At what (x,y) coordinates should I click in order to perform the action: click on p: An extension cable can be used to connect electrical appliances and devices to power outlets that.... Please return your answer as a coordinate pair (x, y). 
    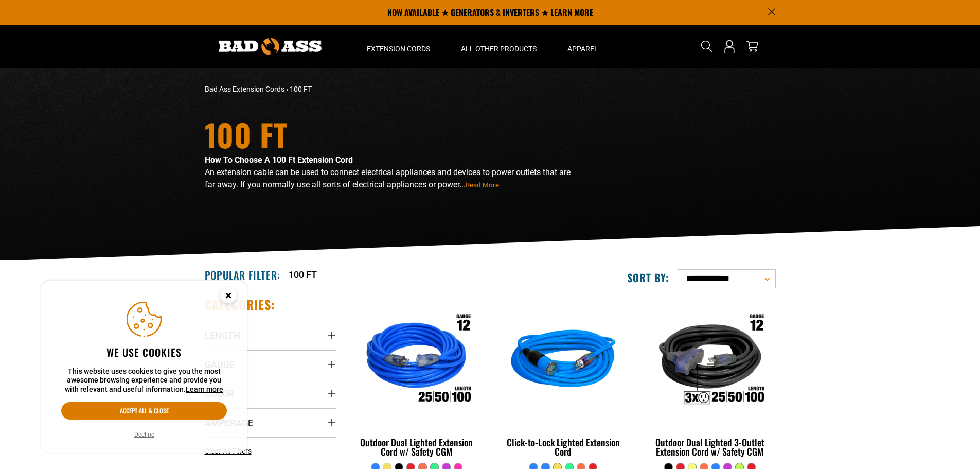
    Looking at the image, I should click on (393, 179).